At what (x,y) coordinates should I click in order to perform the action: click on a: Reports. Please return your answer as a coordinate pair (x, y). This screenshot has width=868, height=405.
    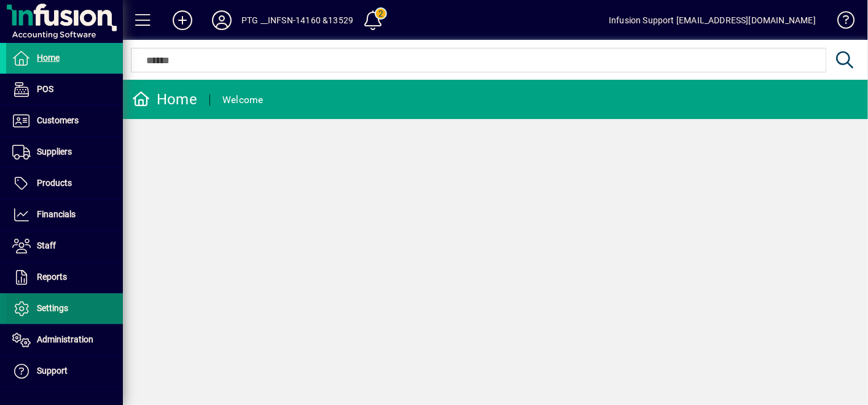
    Looking at the image, I should click on (65, 277).